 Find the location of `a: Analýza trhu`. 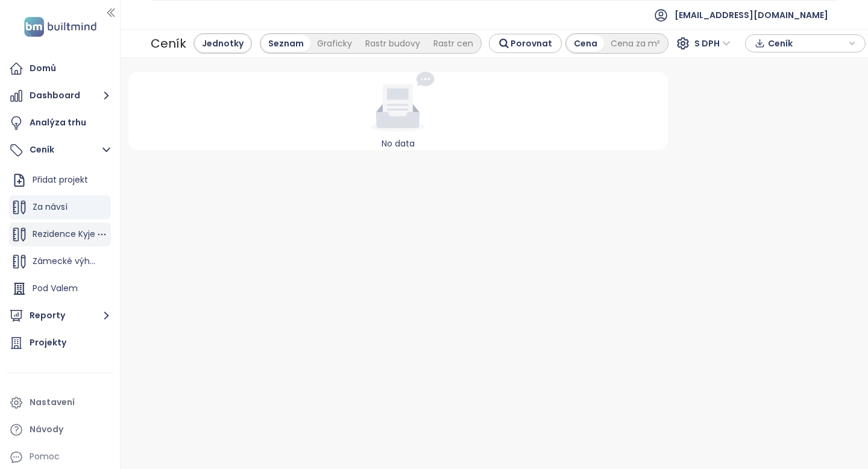

a: Analýza trhu is located at coordinates (60, 123).